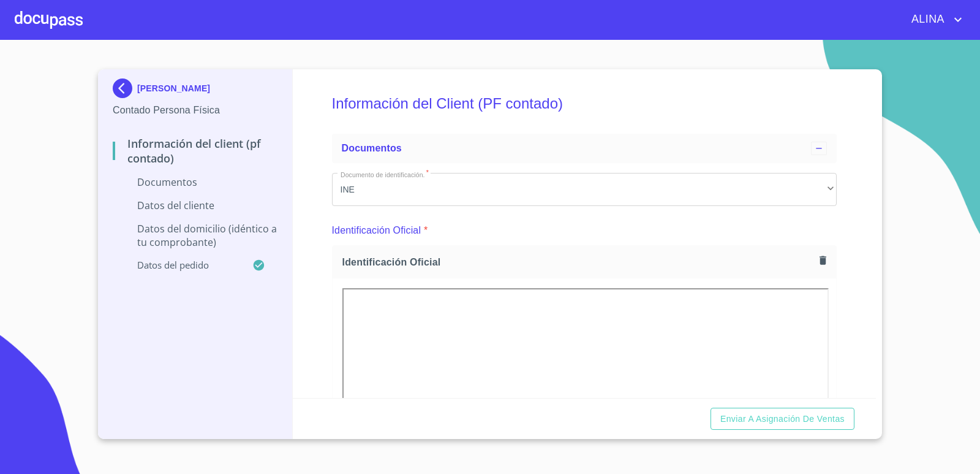 Image resolution: width=980 pixels, height=474 pixels. What do you see at coordinates (377, 230) in the screenshot?
I see `p: Identificación Oficial` at bounding box center [377, 230].